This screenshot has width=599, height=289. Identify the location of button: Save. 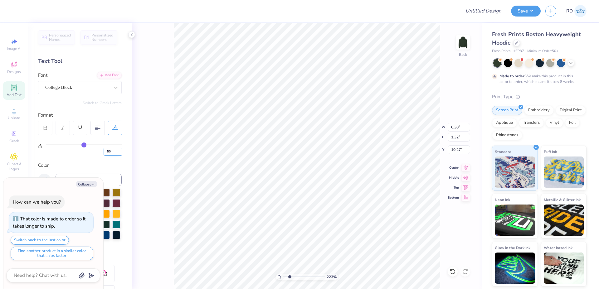
(526, 11).